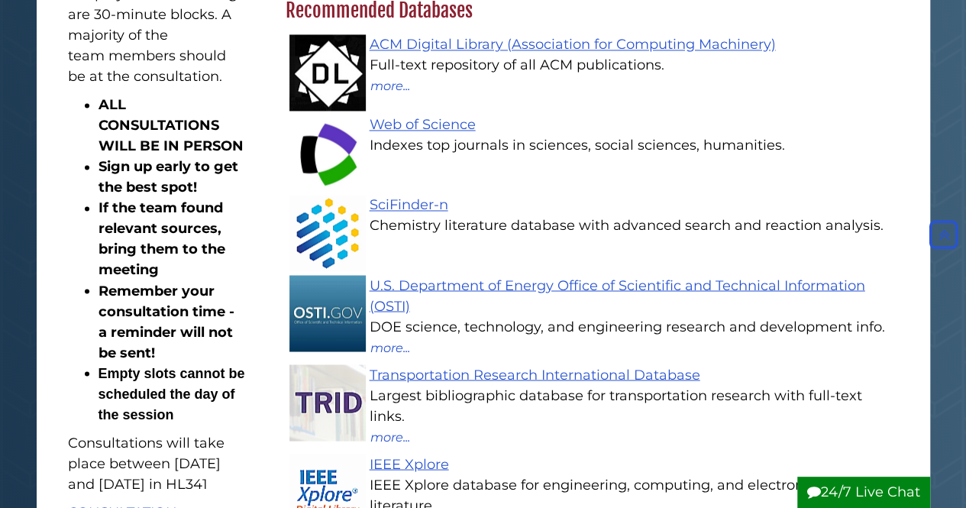 The height and width of the screenshot is (508, 966). What do you see at coordinates (599, 405) in the screenshot?
I see `div: Largest bibliographic database for transportation research with full-text links.` at bounding box center [599, 405].